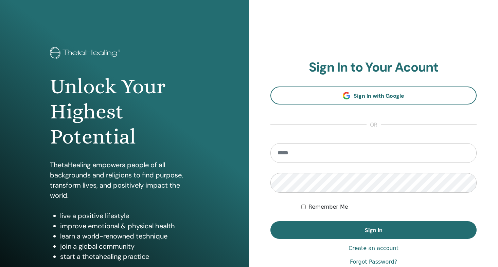 The image size is (498, 267). I want to click on li: join a global community, so click(129, 246).